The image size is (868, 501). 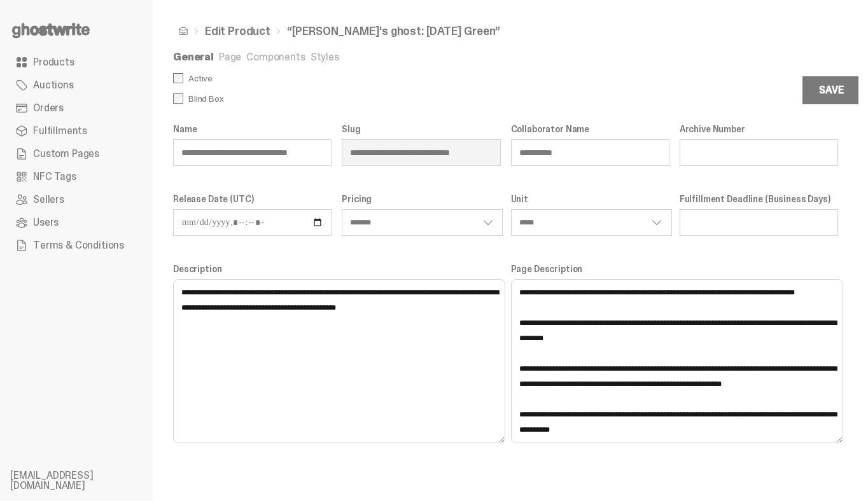 What do you see at coordinates (193, 56) in the screenshot?
I see `a: General` at bounding box center [193, 56].